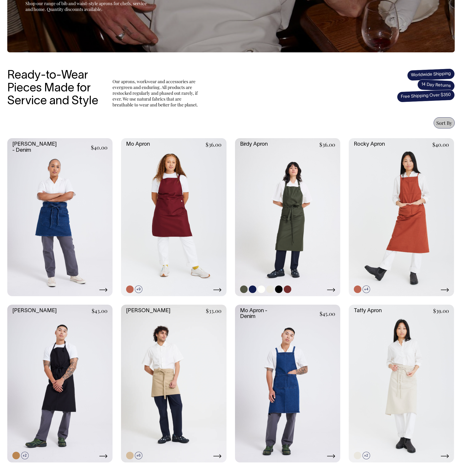 This screenshot has width=462, height=476. What do you see at coordinates (139, 455) in the screenshot?
I see `span: +6` at bounding box center [139, 455].